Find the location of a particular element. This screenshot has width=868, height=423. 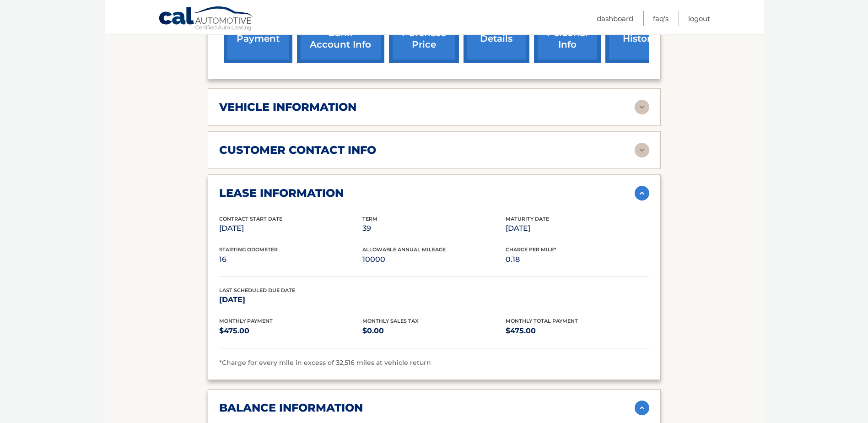

a: Cal Automotive is located at coordinates (206, 19).